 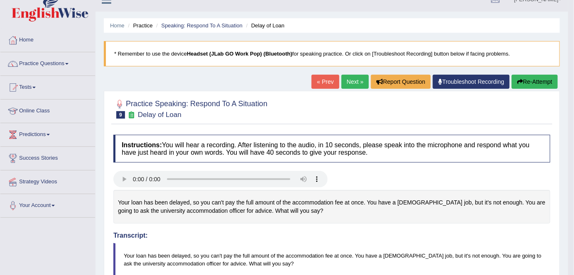 I want to click on a: Online Class, so click(x=48, y=110).